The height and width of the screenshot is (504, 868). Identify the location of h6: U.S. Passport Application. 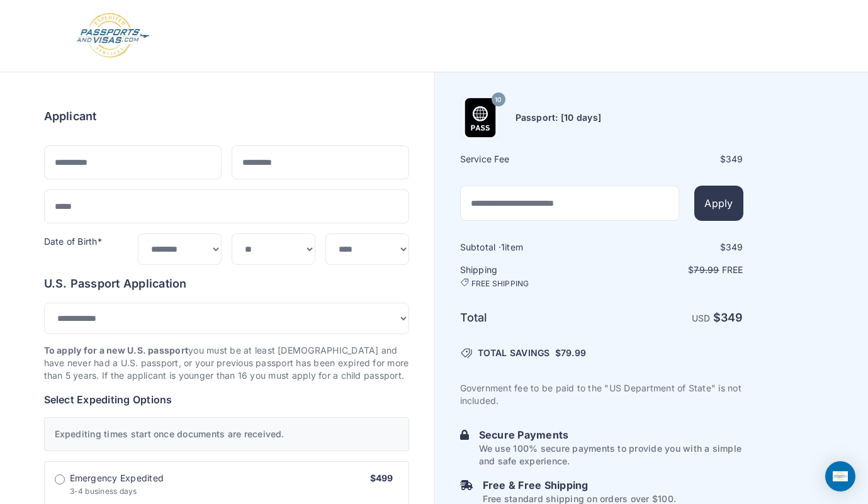
(227, 284).